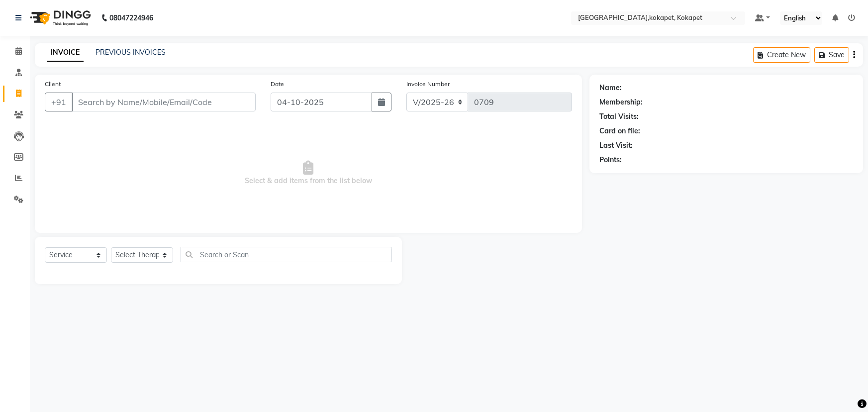  What do you see at coordinates (610, 88) in the screenshot?
I see `div: Name:` at bounding box center [610, 88].